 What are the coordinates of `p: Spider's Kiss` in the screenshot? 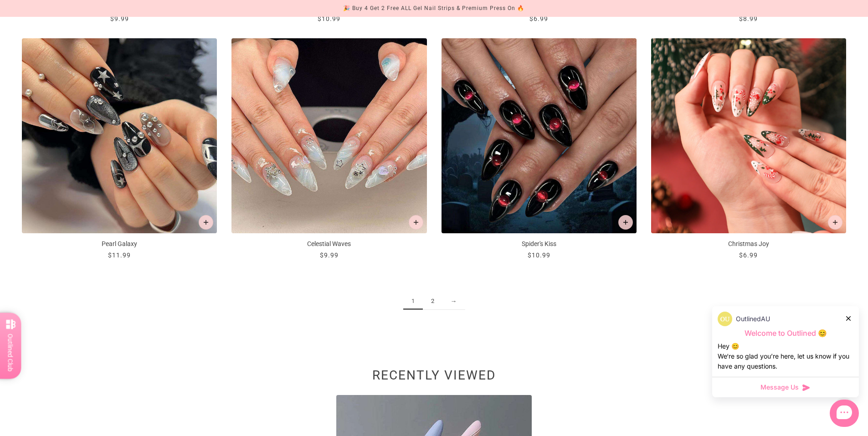 It's located at (539, 244).